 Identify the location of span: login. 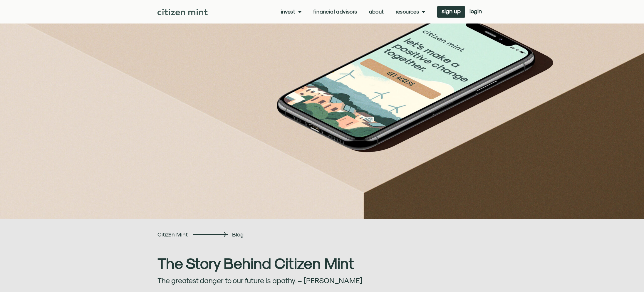
(476, 11).